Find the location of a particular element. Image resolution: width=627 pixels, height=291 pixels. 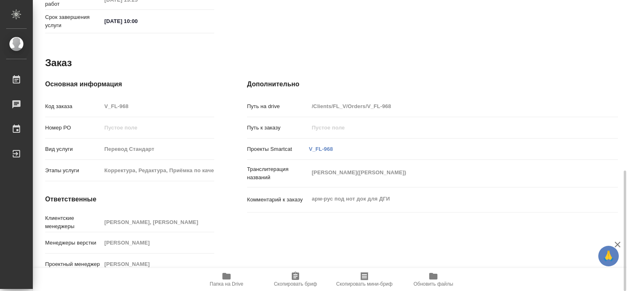

textarea: арм-рус под нот док для ДГИ is located at coordinates (448, 199).